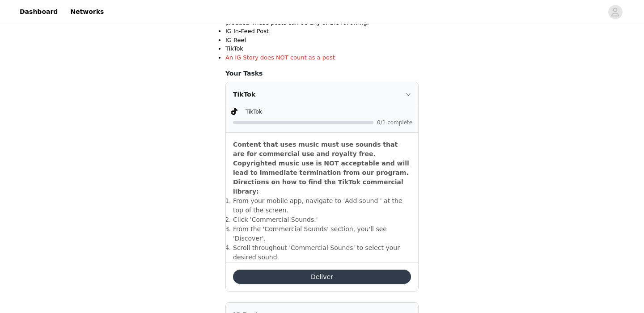  What do you see at coordinates (322, 277) in the screenshot?
I see `button: Deliver` at bounding box center [322, 277].